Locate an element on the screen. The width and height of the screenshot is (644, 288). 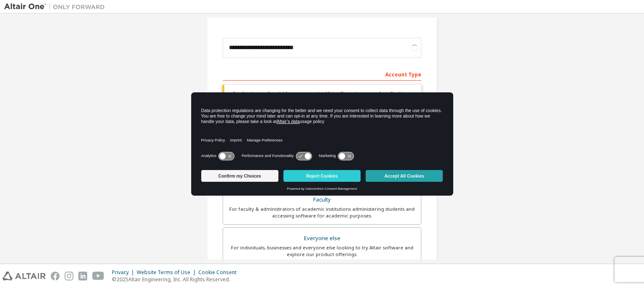
img: facebook.svg is located at coordinates (55, 276).